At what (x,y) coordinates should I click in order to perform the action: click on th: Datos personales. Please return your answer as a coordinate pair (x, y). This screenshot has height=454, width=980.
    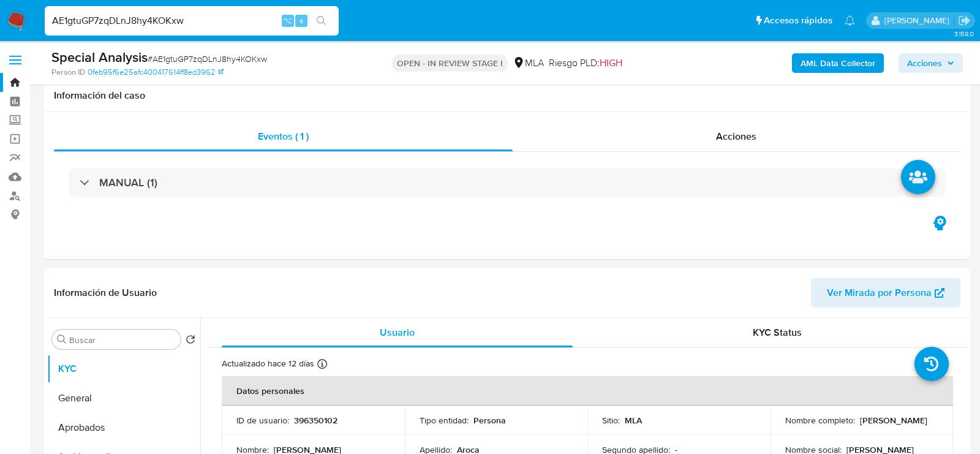
    Looking at the image, I should click on (587, 391).